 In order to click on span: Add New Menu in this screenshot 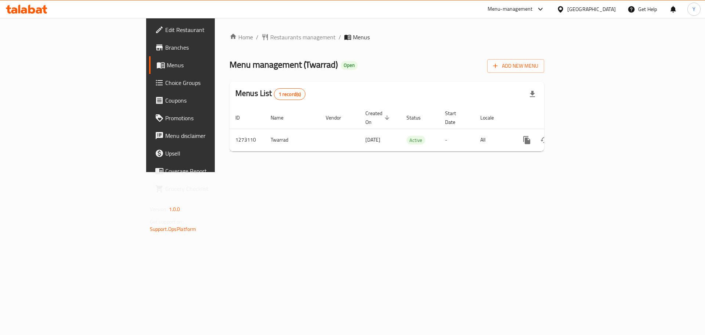, I will do `click(516, 66)`.